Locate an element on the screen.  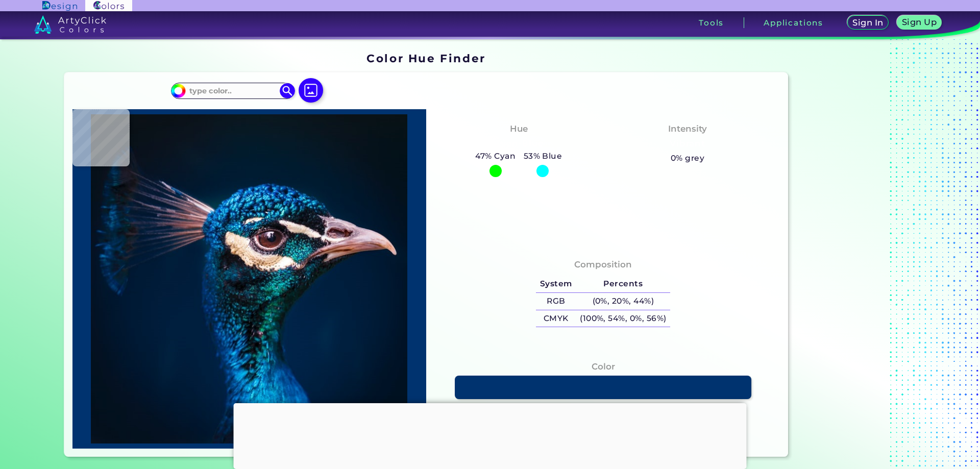
h3: Vibrant is located at coordinates (688, 144).